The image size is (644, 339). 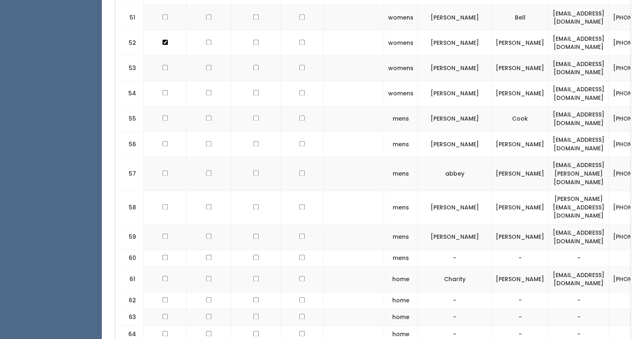 What do you see at coordinates (129, 17) in the screenshot?
I see `td: 51` at bounding box center [129, 17].